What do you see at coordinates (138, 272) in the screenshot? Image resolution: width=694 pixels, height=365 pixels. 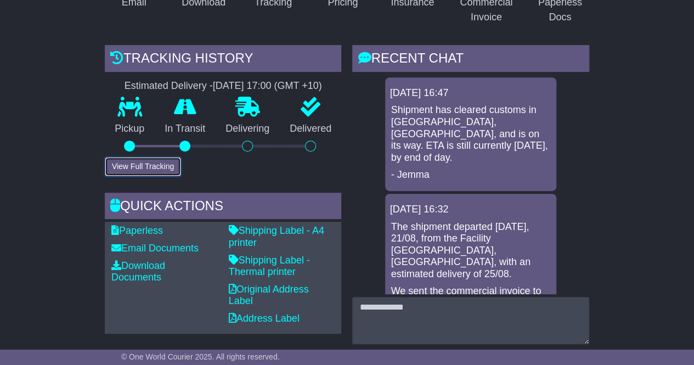 I see `a: Download Documents` at bounding box center [138, 272].